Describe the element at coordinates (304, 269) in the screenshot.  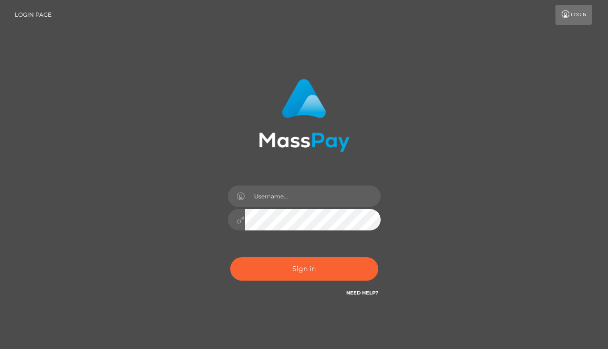
I see `button: Sign in` at that location.